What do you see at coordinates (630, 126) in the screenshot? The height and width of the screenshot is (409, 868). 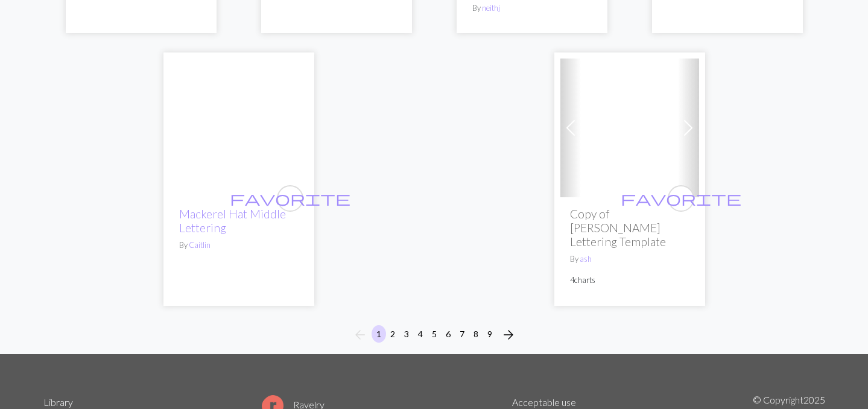 I see `a: Degen Lettering Template` at bounding box center [630, 126].